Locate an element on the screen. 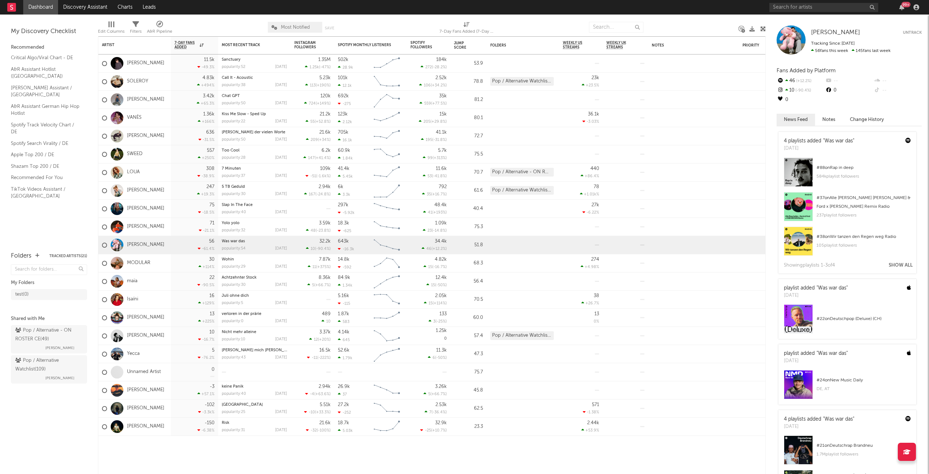  div: 557 is located at coordinates (211, 150).